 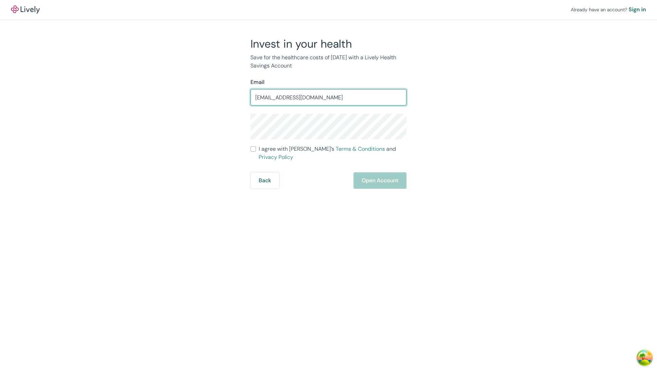 What do you see at coordinates (609, 10) in the screenshot?
I see `div: Already have an account?` at bounding box center [609, 10].